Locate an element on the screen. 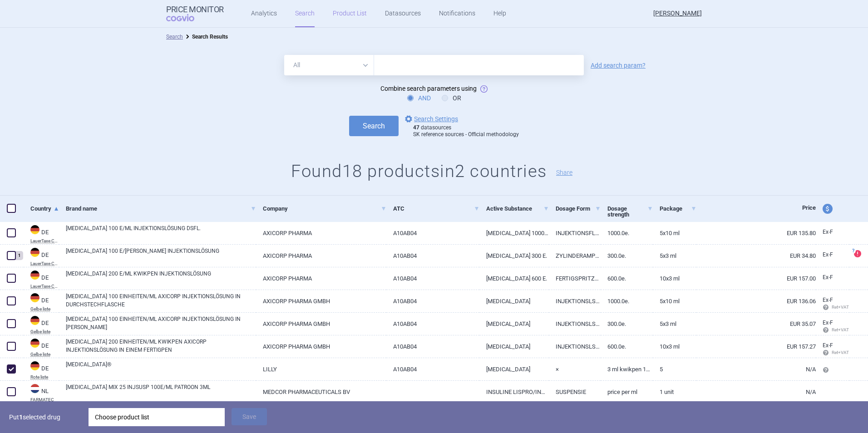 This screenshot has height=433, width=868. a: Search Settings is located at coordinates (430, 119).